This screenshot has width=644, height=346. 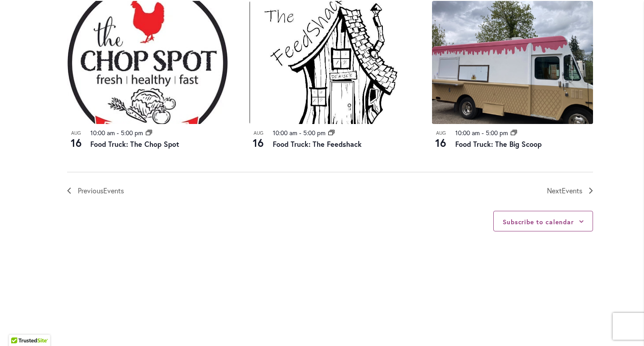 I want to click on img: Food Truck: The Big Scoop, so click(x=513, y=62).